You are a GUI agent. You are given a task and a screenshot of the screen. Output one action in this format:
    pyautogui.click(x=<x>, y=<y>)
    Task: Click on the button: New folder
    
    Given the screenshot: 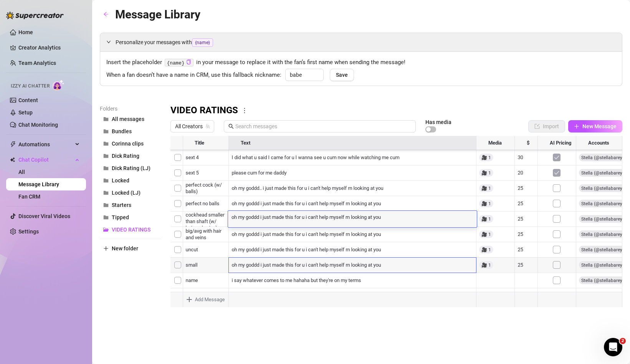 What is the action you would take?
    pyautogui.click(x=131, y=249)
    